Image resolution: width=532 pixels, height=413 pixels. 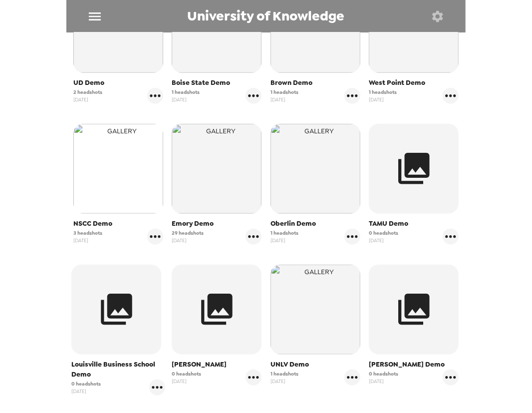 I want to click on span: Boise State Demo, so click(x=217, y=83).